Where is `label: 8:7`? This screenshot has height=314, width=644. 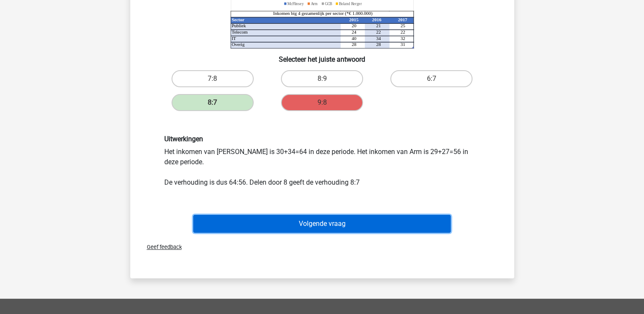
label: 8:7 is located at coordinates (213, 102).